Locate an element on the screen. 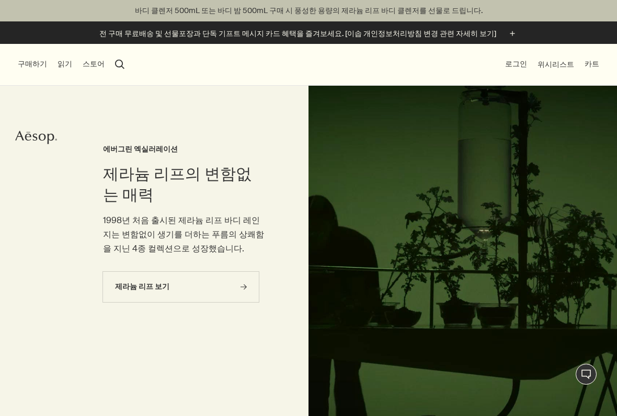  button: 구매하기 is located at coordinates (32, 64).